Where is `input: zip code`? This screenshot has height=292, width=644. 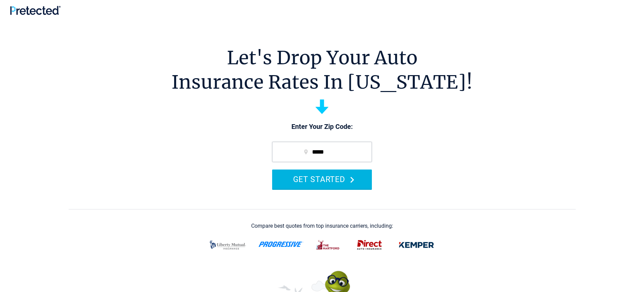 input: zip code is located at coordinates (322, 152).